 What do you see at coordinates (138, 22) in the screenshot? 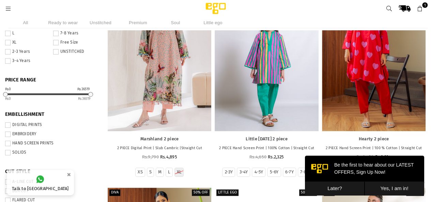
I see `li: Premium` at bounding box center [138, 22].